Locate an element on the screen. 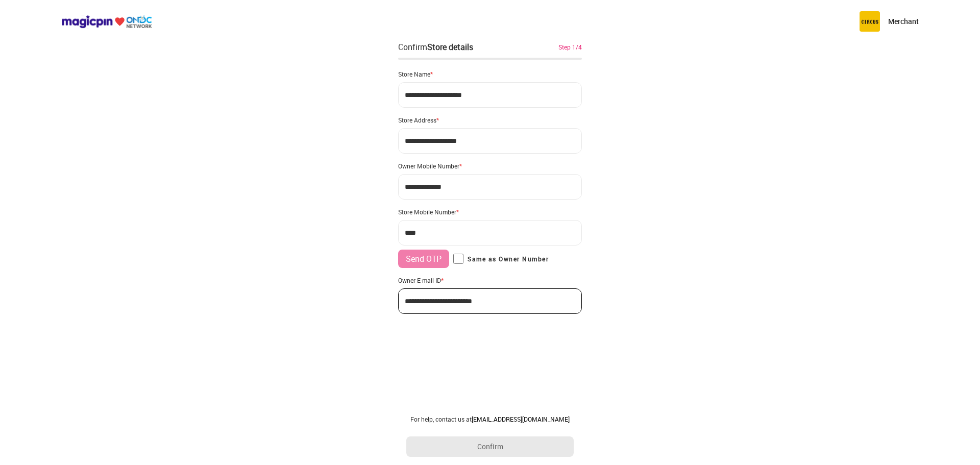 Image resolution: width=980 pixels, height=465 pixels. div: Store Mobile Number is located at coordinates (490, 212).